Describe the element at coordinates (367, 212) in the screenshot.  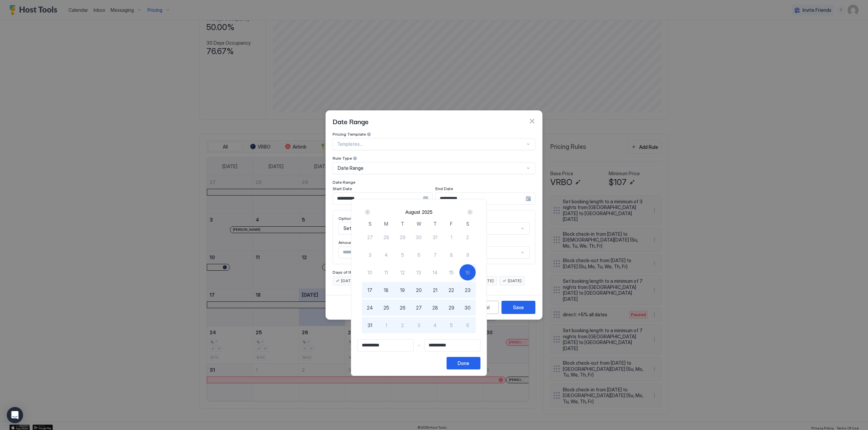
I see `button: Prev` at that location.